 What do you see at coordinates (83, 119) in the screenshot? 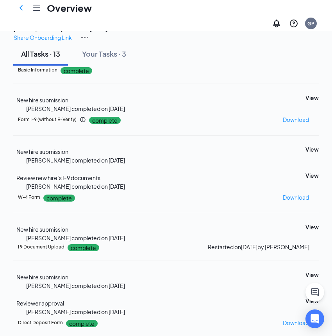
I see `svg: Info` at bounding box center [83, 119].